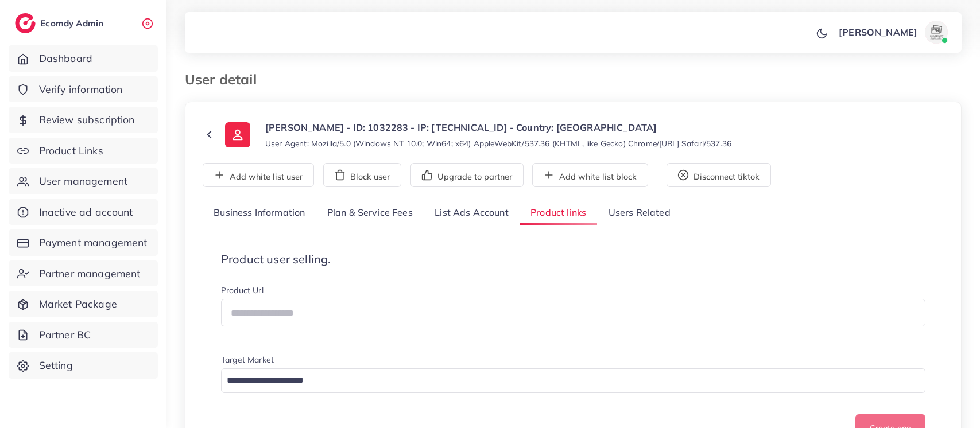  Describe the element at coordinates (81, 89) in the screenshot. I see `span: Verify information` at that location.